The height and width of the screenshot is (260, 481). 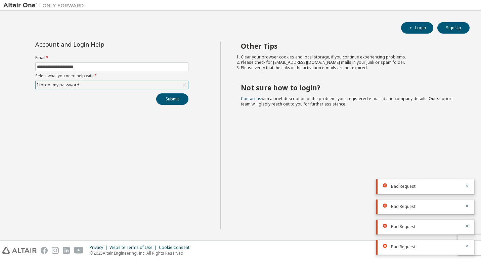 I want to click on img: facebook.svg, so click(x=44, y=250).